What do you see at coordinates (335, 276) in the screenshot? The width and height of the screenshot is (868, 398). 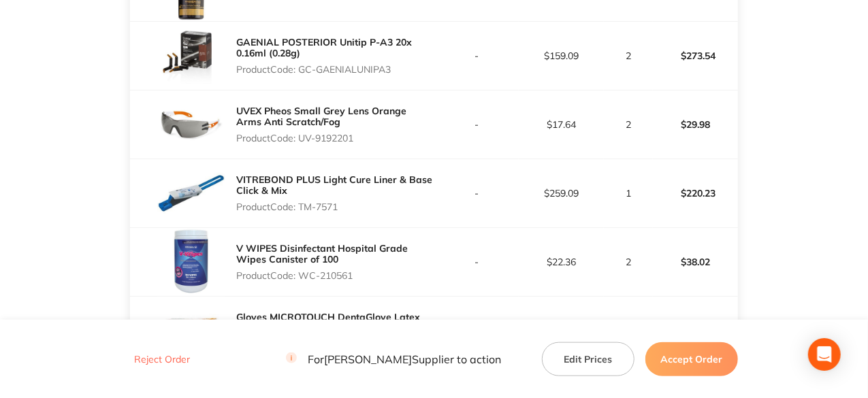 I see `p: Product Code: WC-210561` at bounding box center [335, 276].